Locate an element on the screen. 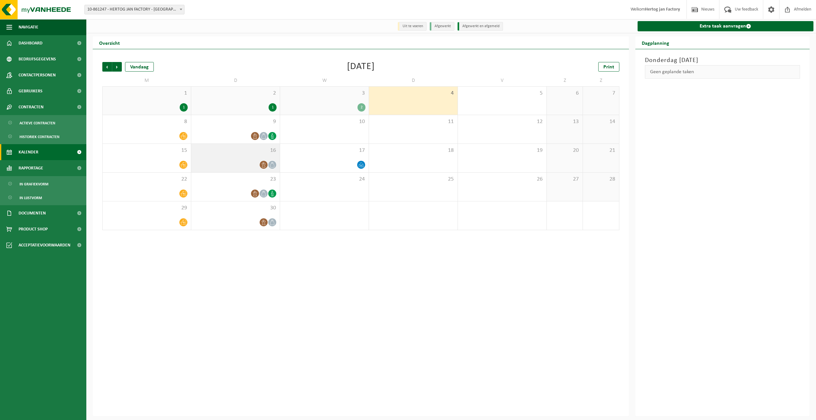 Image resolution: width=816 pixels, height=420 pixels. span: Contactpersonen is located at coordinates (37, 75).